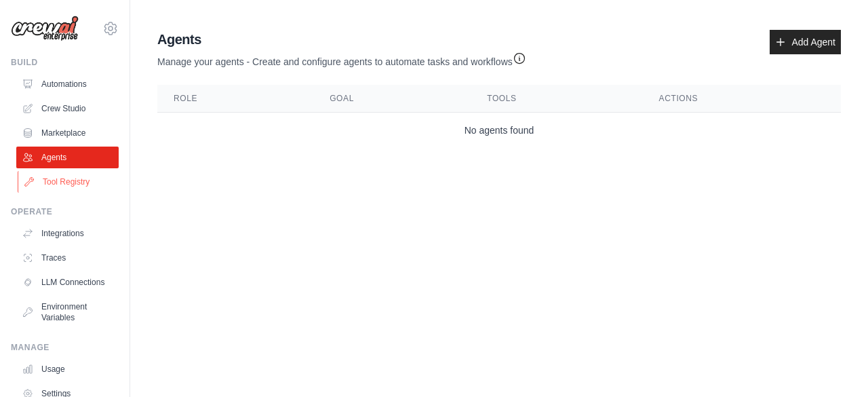 The width and height of the screenshot is (868, 397). What do you see at coordinates (67, 369) in the screenshot?
I see `a: Usage` at bounding box center [67, 369].